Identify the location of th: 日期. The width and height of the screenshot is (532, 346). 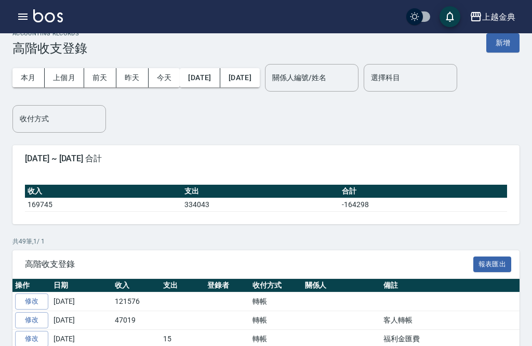
(73, 285).